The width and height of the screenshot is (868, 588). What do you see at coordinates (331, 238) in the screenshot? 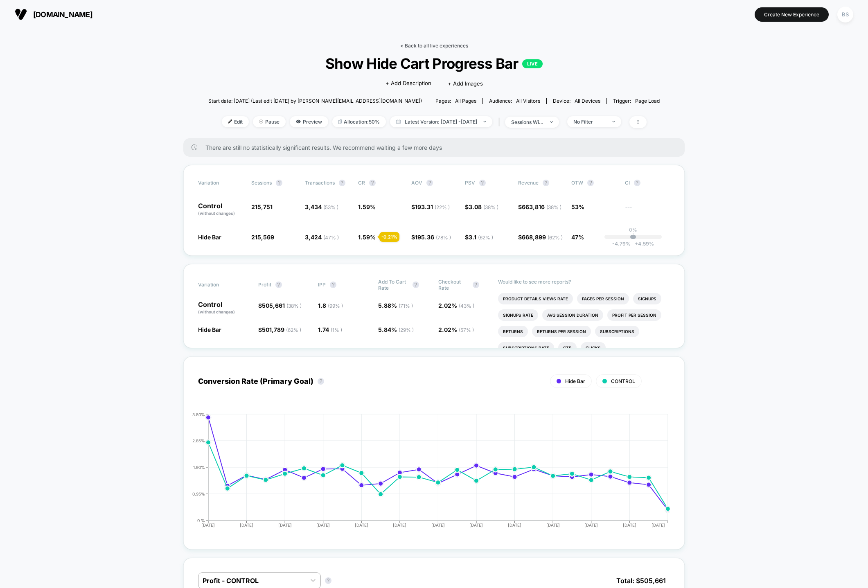
I see `span: ( 47 % )` at bounding box center [331, 238].